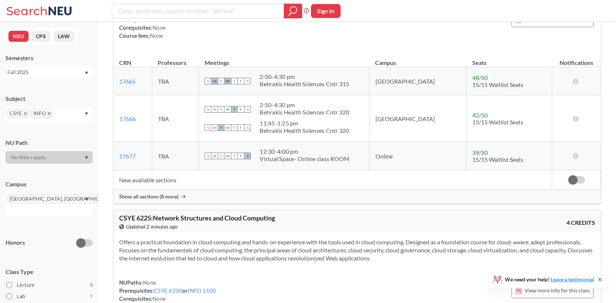 This screenshot has width=616, height=303. What do you see at coordinates (49, 157) in the screenshot?
I see `div: Dropdown arrow` at bounding box center [49, 157].